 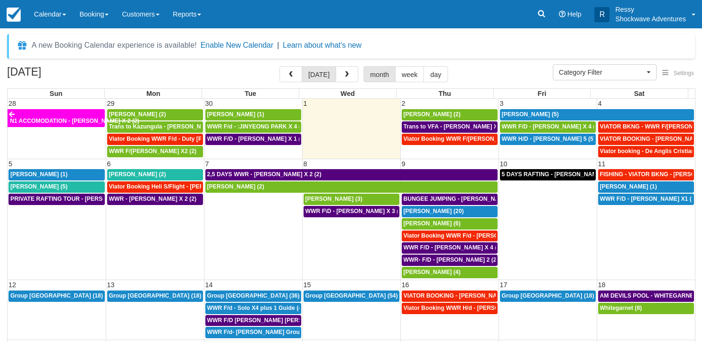 What do you see at coordinates (209, 103) in the screenshot?
I see `span: 30` at bounding box center [209, 103].